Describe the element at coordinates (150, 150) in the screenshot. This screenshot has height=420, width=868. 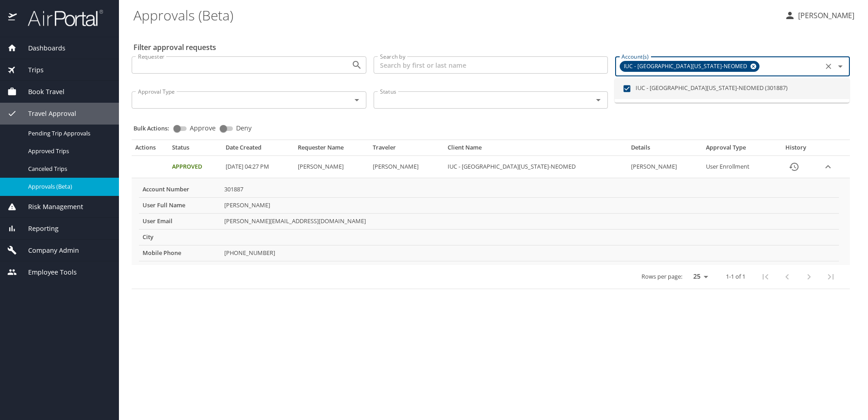
I see `th: Actions` at that location.